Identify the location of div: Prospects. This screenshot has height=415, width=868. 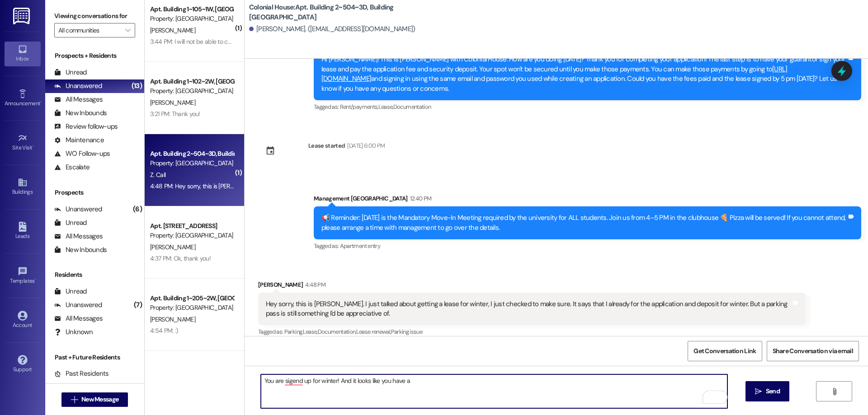
(95, 193).